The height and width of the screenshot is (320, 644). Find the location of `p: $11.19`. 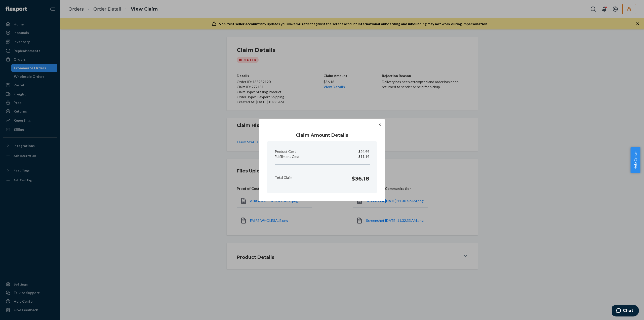

p: $11.19 is located at coordinates (364, 157).